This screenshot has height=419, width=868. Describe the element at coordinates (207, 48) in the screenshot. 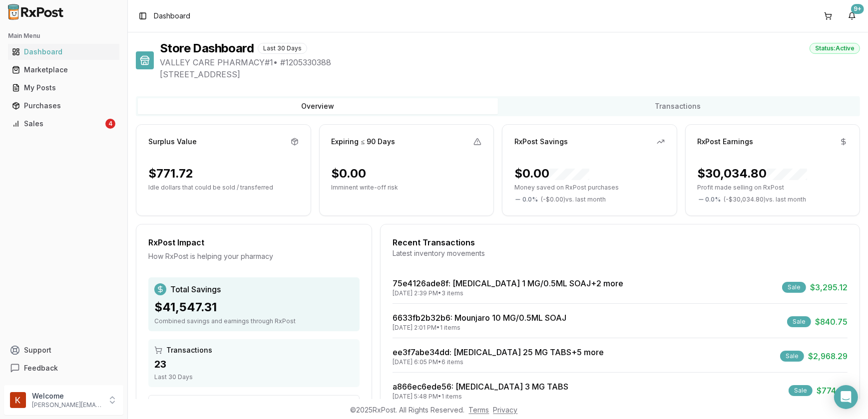

I see `h1: Store Dashboard` at that location.